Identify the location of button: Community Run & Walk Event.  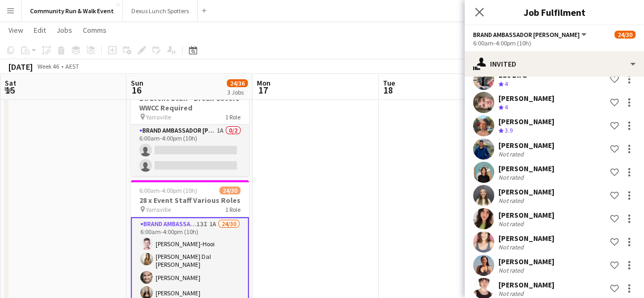
(72, 10).